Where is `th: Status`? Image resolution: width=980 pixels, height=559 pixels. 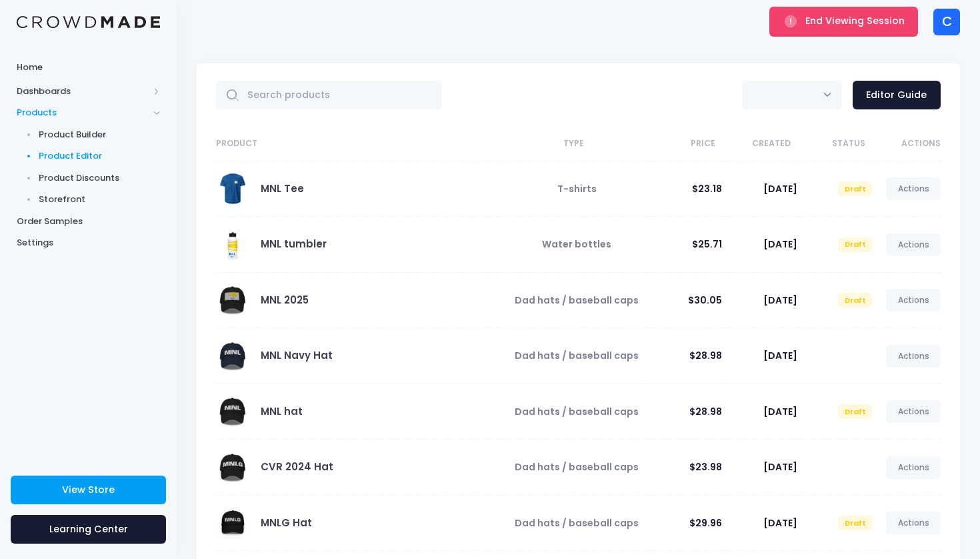
th: Status is located at coordinates (835, 144).